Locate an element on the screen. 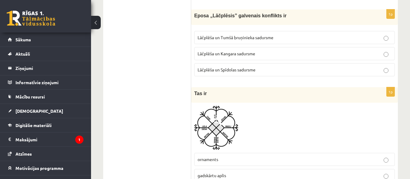  a: Mācību resursi is located at coordinates (45, 96).